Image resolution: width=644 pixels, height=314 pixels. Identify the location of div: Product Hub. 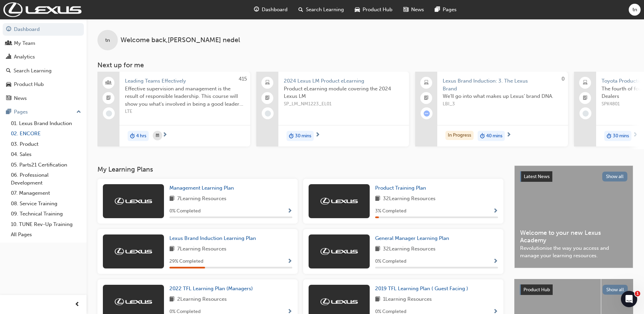
(29, 84).